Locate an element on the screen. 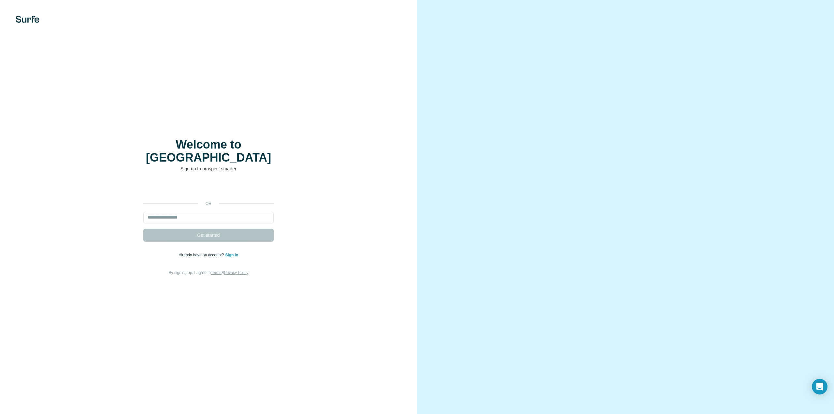 This screenshot has height=414, width=834. p: Sign up to prospect smarter is located at coordinates (208, 169).